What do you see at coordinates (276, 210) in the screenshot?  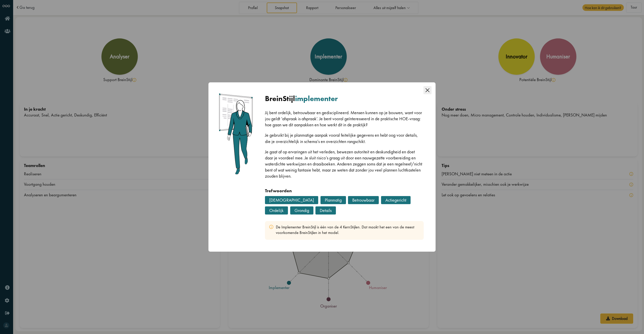 I see `div: Ordelijk` at bounding box center [276, 210].